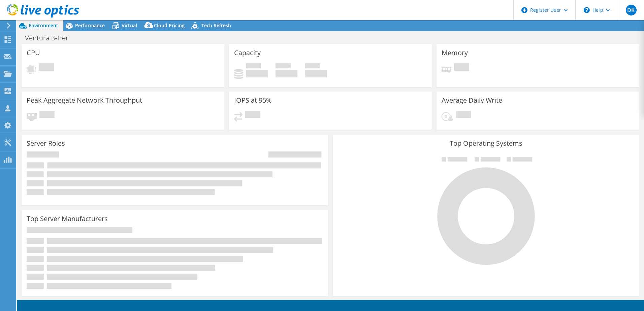  Describe the element at coordinates (472, 100) in the screenshot. I see `h3: Average Daily Write` at that location.